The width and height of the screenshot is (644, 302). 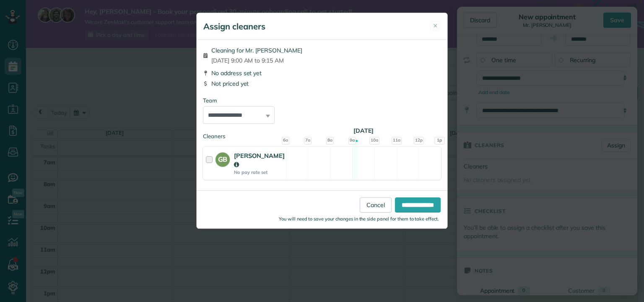 I want to click on small: You will need to save your changes in the side panel for them to take effect., so click(x=359, y=218).